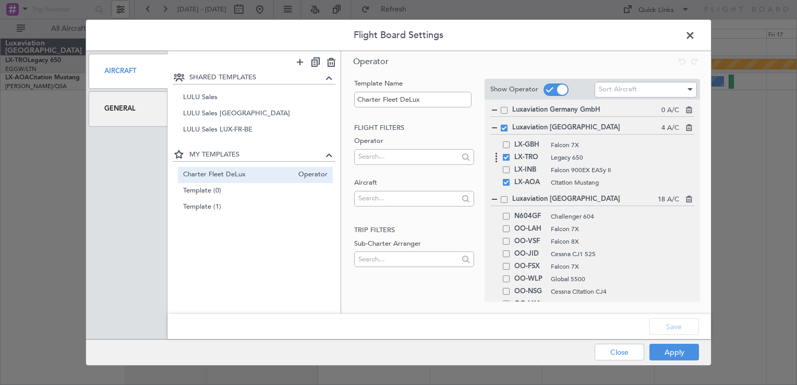 The height and width of the screenshot is (385, 797). I want to click on span: LULU Sales, so click(256, 98).